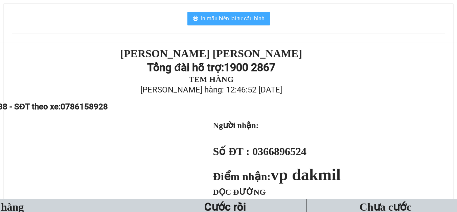 This screenshot has height=212, width=457. What do you see at coordinates (185, 67) in the screenshot?
I see `strong: Tổng đài hỗ trợ:` at bounding box center [185, 67].